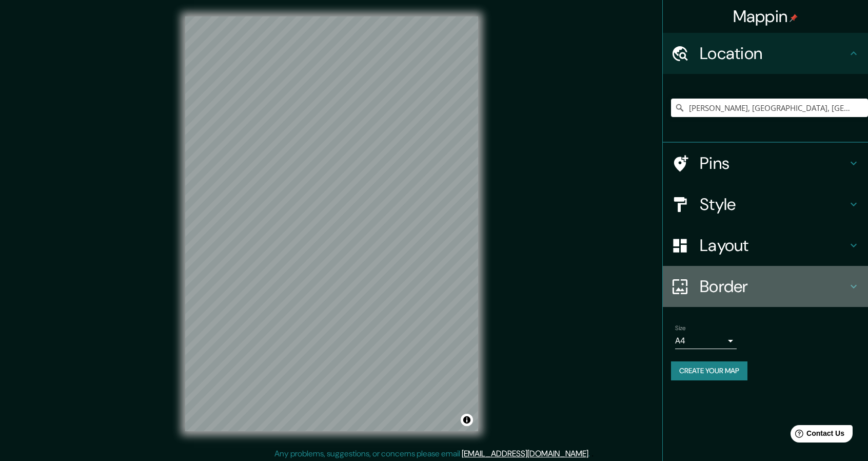  Describe the element at coordinates (681, 328) in the screenshot. I see `label: Size` at that location.